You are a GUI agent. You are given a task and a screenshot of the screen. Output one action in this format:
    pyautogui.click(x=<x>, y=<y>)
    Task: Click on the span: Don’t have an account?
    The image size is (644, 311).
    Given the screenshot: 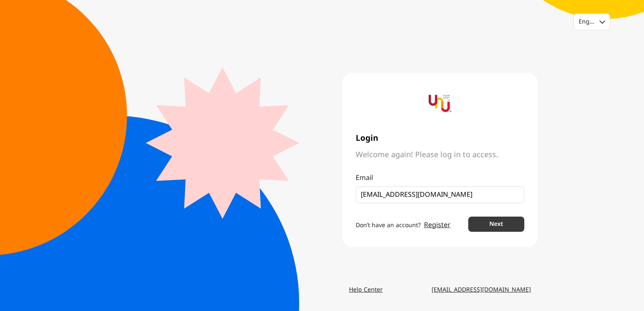 What is the action you would take?
    pyautogui.click(x=388, y=225)
    